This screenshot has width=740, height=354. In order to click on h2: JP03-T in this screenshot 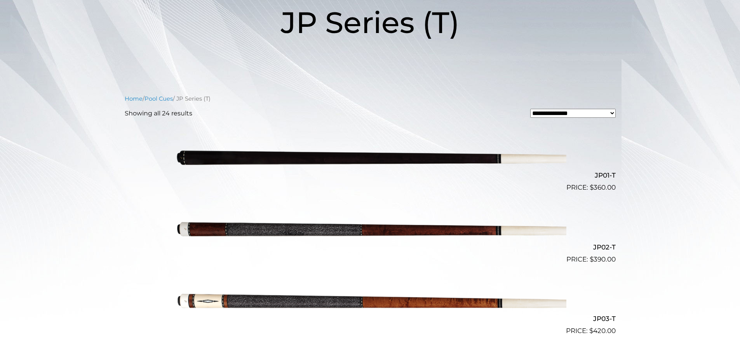, I will do `click(370, 319)`.